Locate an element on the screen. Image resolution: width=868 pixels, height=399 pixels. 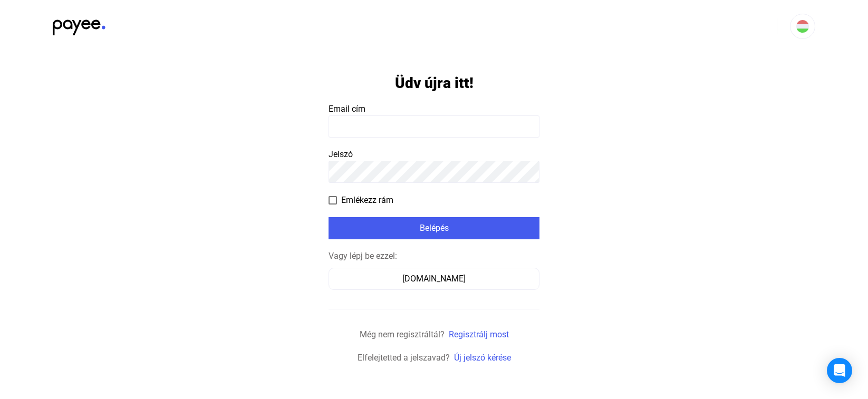
span: Még nem regisztráltál? is located at coordinates (402, 334).